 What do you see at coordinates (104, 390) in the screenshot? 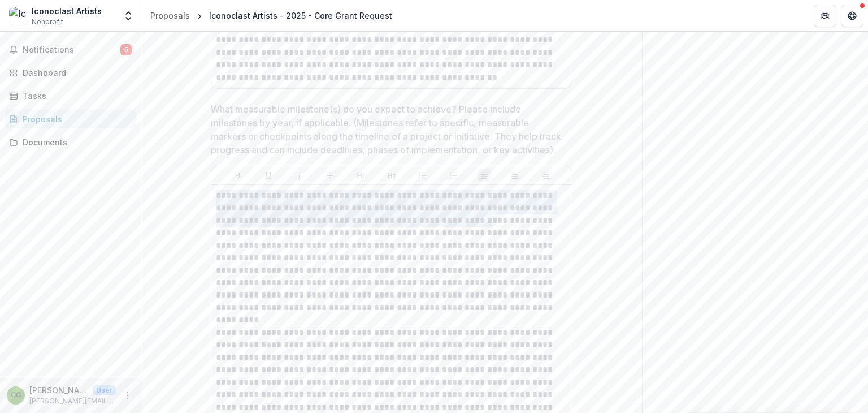
I see `p: User` at bounding box center [104, 390].